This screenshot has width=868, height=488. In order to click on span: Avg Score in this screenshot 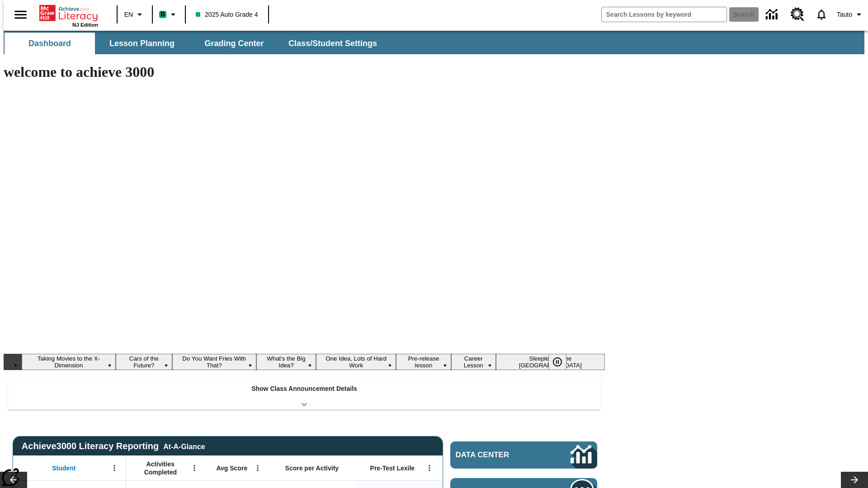, I will do `click(231, 468)`.